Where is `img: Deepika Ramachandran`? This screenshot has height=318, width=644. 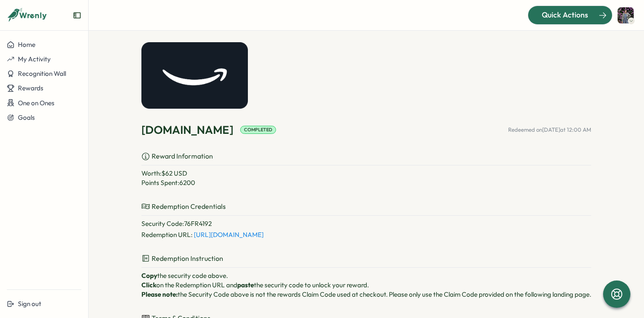
img: Deepika Ramachandran is located at coordinates (626, 15).